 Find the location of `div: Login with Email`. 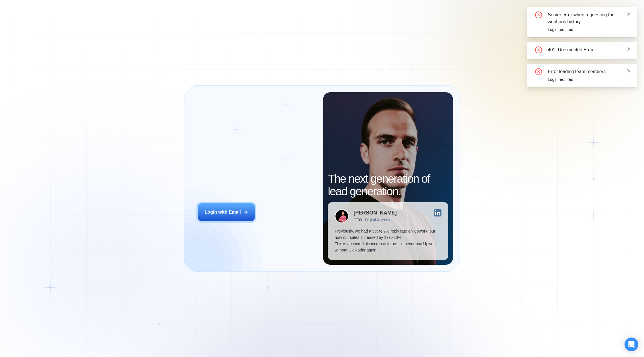

div: Login with Email is located at coordinates (223, 212).